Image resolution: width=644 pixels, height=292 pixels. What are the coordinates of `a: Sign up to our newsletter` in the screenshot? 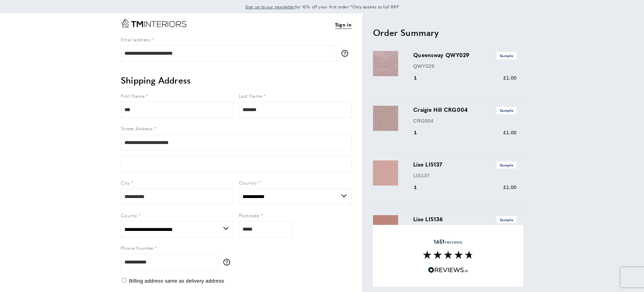 It's located at (270, 7).